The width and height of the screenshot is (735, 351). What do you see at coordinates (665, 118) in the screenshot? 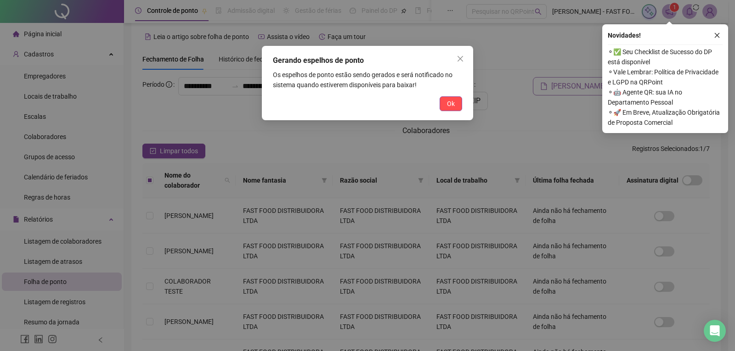
I see `span: ⚬ 🚀 Em Breve, Atualização Obrigatória de Proposta Comercial` at bounding box center [665, 118].